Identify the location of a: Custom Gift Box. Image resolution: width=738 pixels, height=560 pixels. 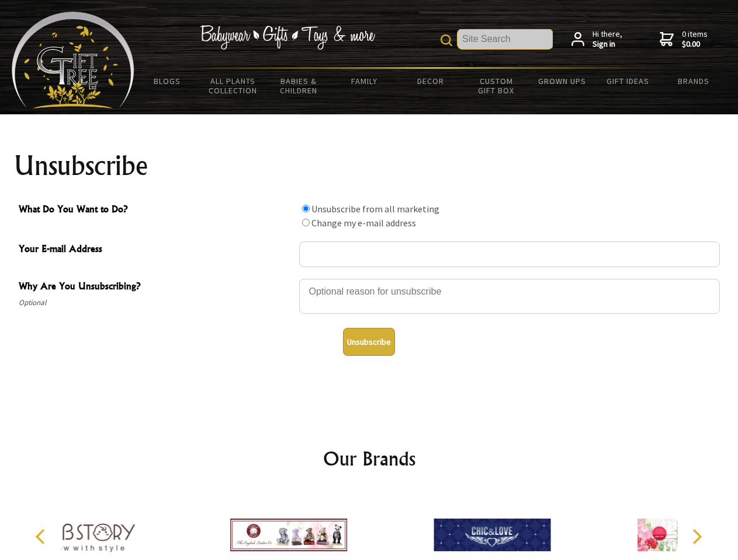
(496, 86).